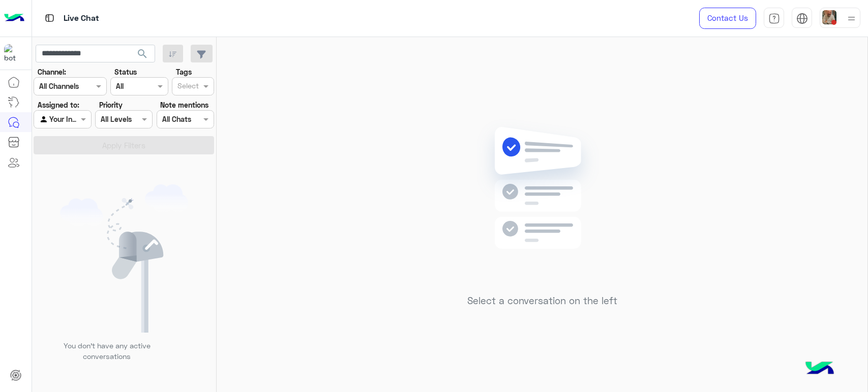 The image size is (868, 392). I want to click on p: Live Chat, so click(82, 19).